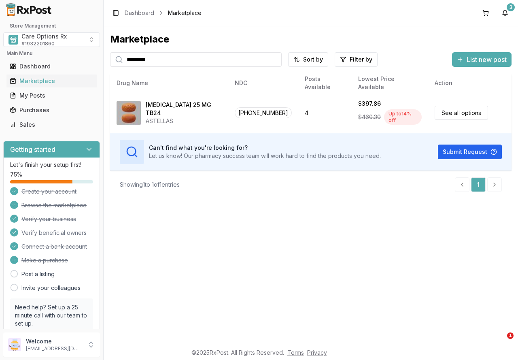  Describe the element at coordinates (163, 13) in the screenshot. I see `nav: breadcrumb` at that location.